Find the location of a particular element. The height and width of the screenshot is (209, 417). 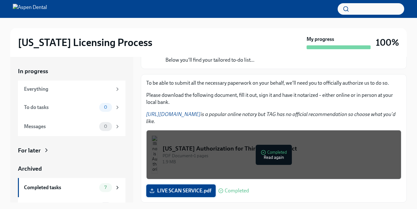

div: Archived is located at coordinates (72, 169).